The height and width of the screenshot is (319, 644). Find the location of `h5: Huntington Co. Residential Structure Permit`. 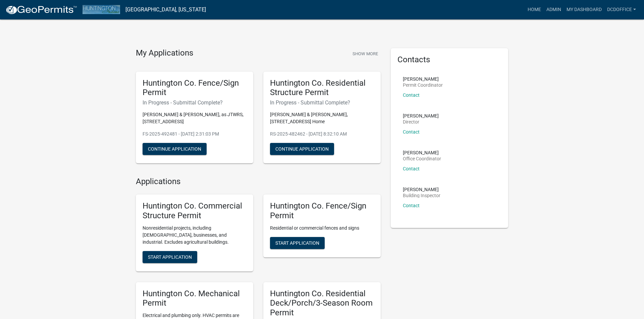

h5: Huntington Co. Residential Structure Permit is located at coordinates (322, 88).